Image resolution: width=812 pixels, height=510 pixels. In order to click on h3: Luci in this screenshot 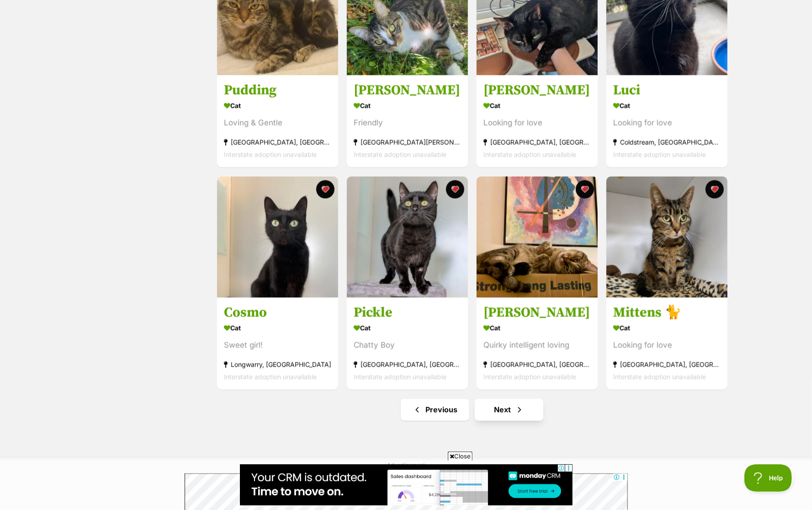, I will do `click(667, 91)`.